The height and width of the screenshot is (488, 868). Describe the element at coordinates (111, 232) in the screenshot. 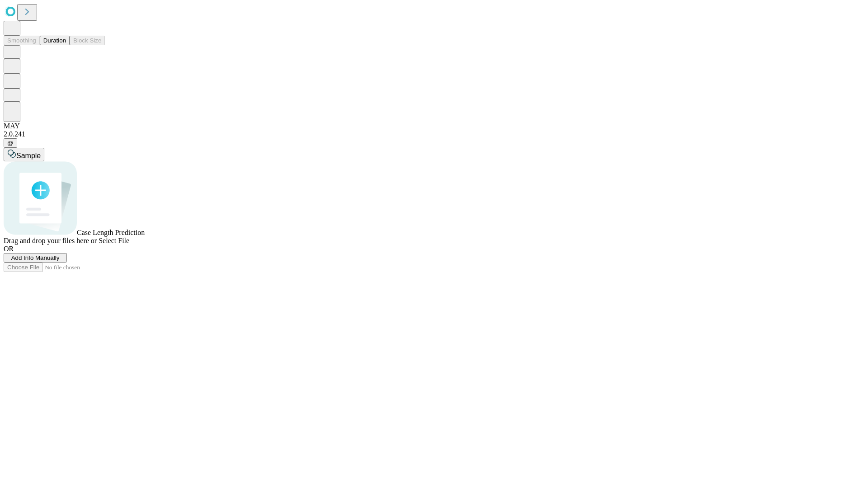

I see `span: Case Length Prediction` at that location.